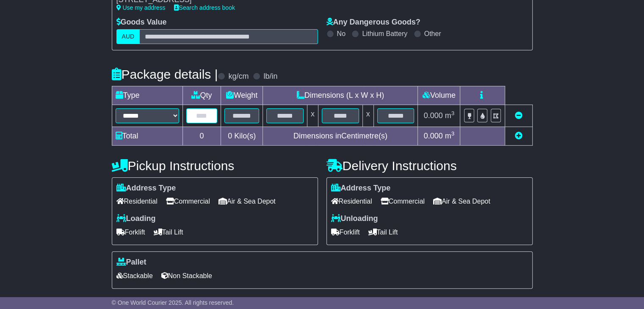 The height and width of the screenshot is (309, 644). Describe the element at coordinates (173, 303) in the screenshot. I see `span: © One World Courier 2025. All rights reserved.` at that location.